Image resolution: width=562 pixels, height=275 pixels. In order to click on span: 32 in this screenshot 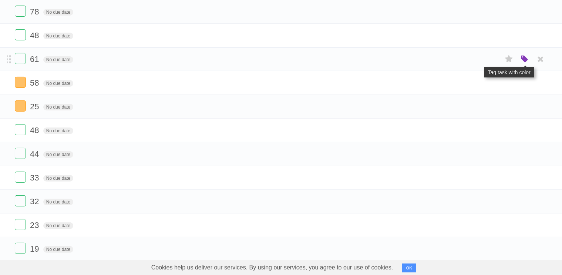, I will do `click(35, 201)`.